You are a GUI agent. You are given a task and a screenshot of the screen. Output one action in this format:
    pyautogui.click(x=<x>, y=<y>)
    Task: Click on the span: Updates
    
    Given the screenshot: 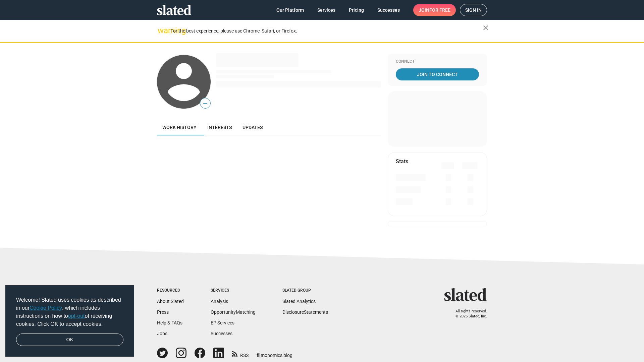 What is the action you would take?
    pyautogui.click(x=252, y=127)
    